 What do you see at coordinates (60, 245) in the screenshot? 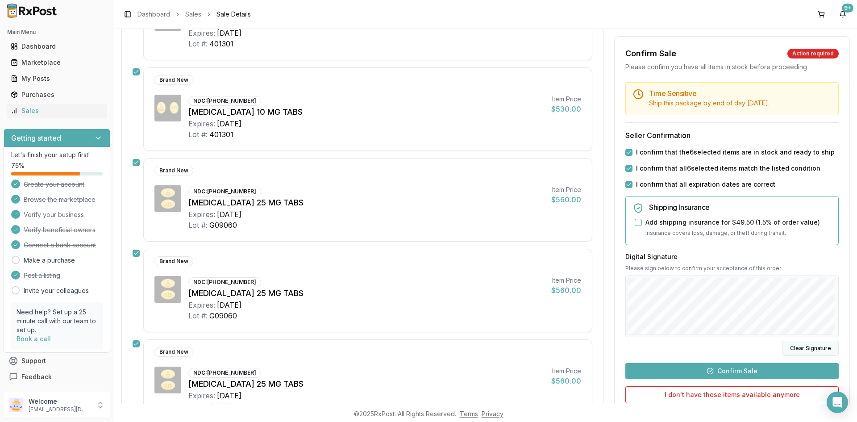
I see `span: Connect a bank account` at bounding box center [60, 245].